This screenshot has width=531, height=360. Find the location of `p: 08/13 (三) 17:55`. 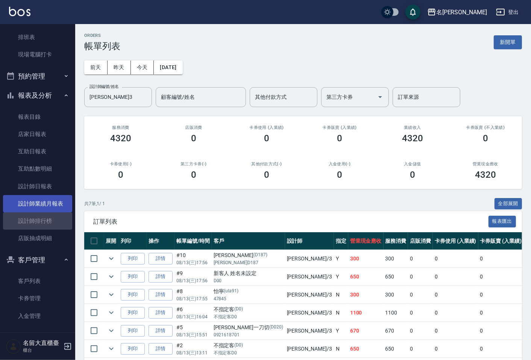

p: 08/13 (三) 17:55 is located at coordinates (193, 299).